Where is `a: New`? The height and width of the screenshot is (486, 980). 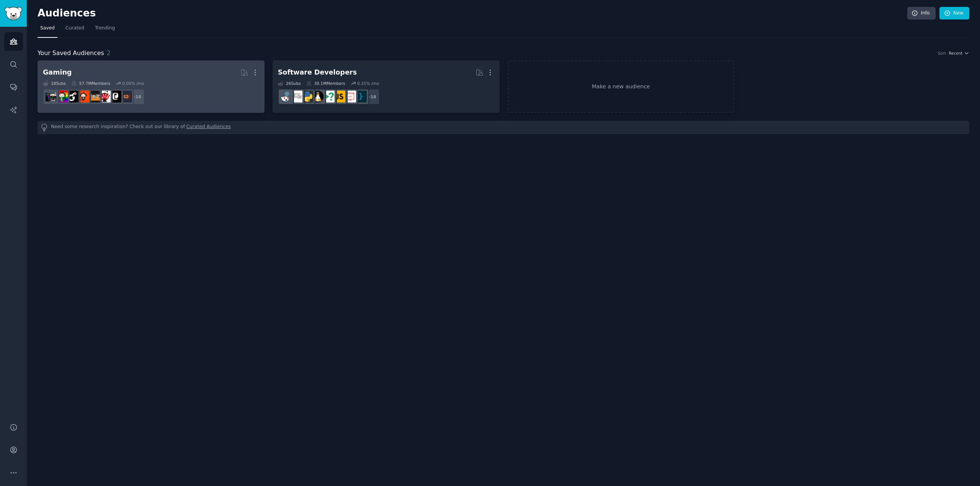 a: New is located at coordinates (955, 13).